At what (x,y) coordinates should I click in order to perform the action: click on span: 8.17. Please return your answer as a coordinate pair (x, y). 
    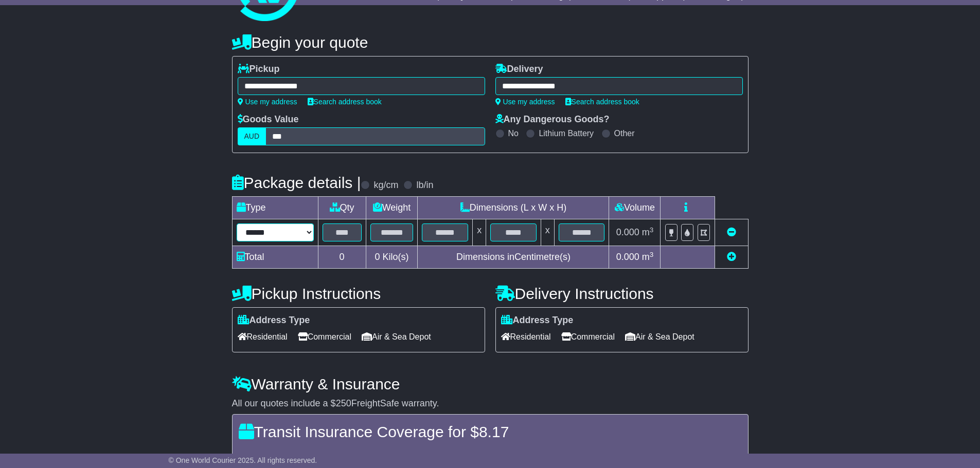
    Looking at the image, I should click on (493, 432).